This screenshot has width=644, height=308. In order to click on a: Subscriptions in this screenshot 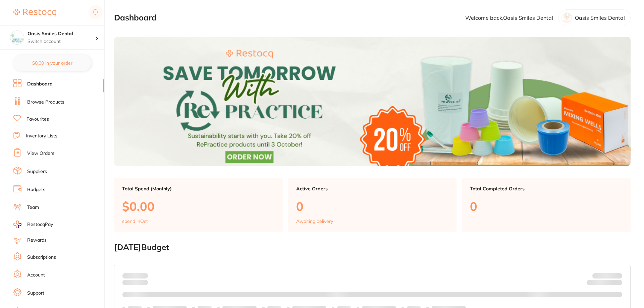, I will do `click(41, 257)`.